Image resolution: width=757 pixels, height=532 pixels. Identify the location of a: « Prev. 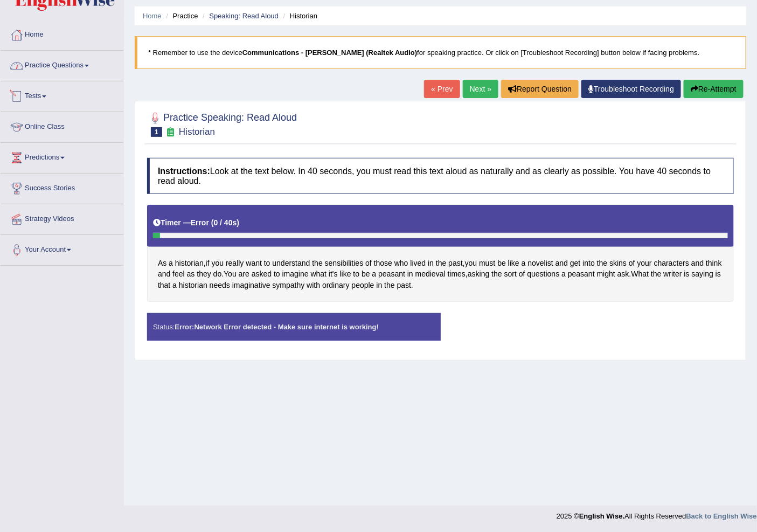
(442, 89).